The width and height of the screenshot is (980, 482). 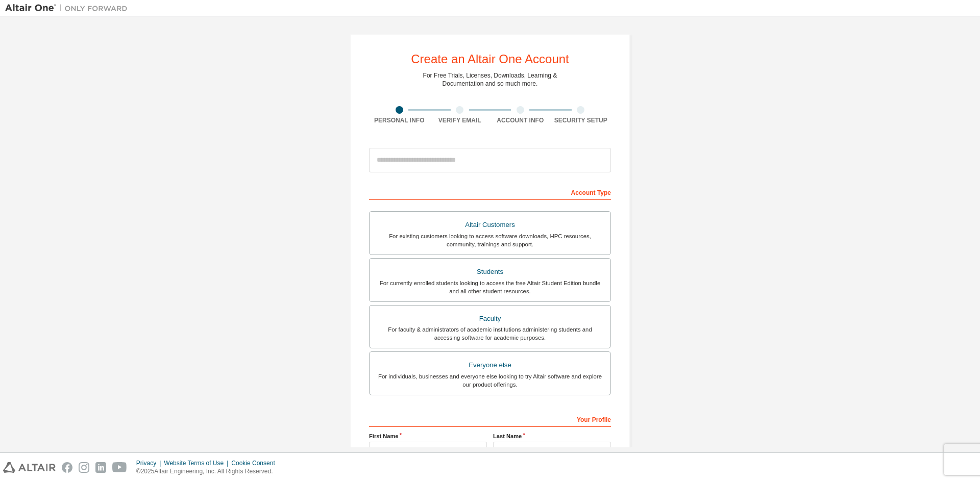 What do you see at coordinates (490, 287) in the screenshot?
I see `div: For currently enrolled students looking to access the free Altair Student Edition bundle and all ...` at bounding box center [490, 287].